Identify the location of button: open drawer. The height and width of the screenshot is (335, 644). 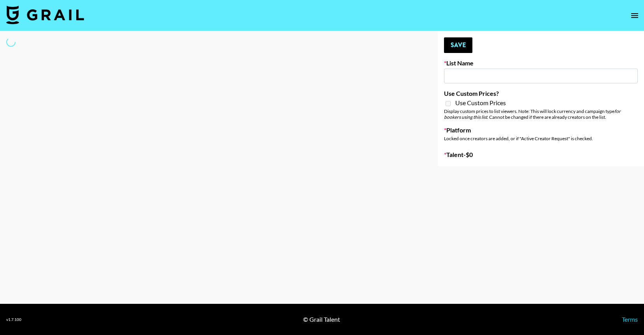
(635, 16).